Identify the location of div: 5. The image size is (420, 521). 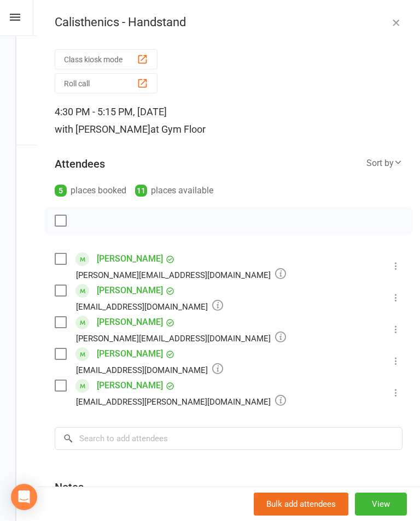
(61, 191).